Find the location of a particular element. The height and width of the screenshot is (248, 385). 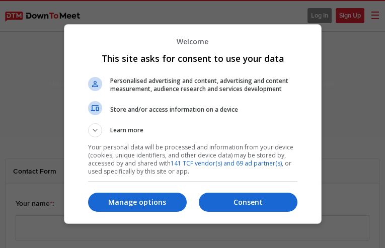

h1: This site asks for consent to use your data is located at coordinates (193, 58).